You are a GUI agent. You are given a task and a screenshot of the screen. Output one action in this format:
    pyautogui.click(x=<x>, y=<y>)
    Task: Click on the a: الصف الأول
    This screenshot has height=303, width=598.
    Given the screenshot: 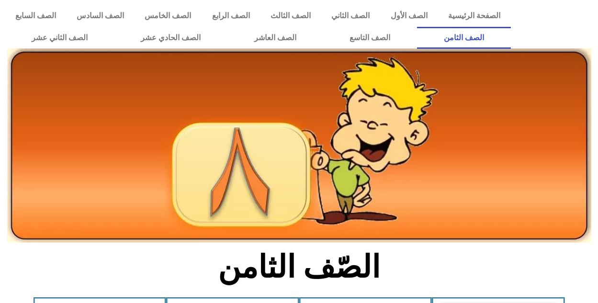 What is the action you would take?
    pyautogui.click(x=409, y=16)
    